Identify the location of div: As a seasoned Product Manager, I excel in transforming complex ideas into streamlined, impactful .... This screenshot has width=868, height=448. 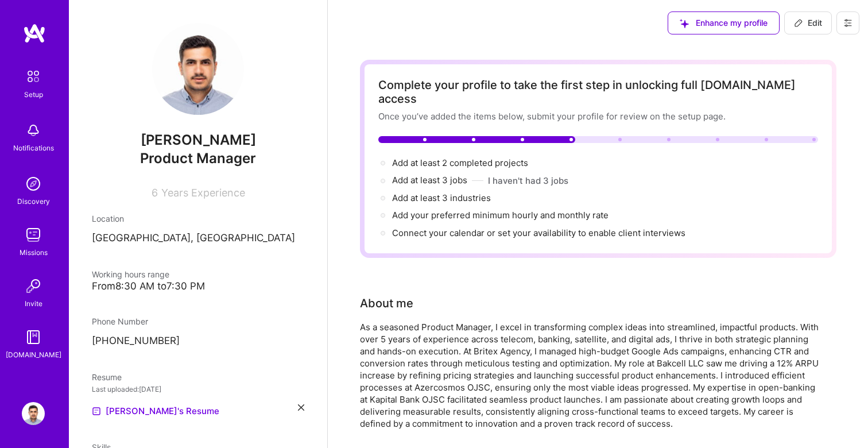
(589, 375).